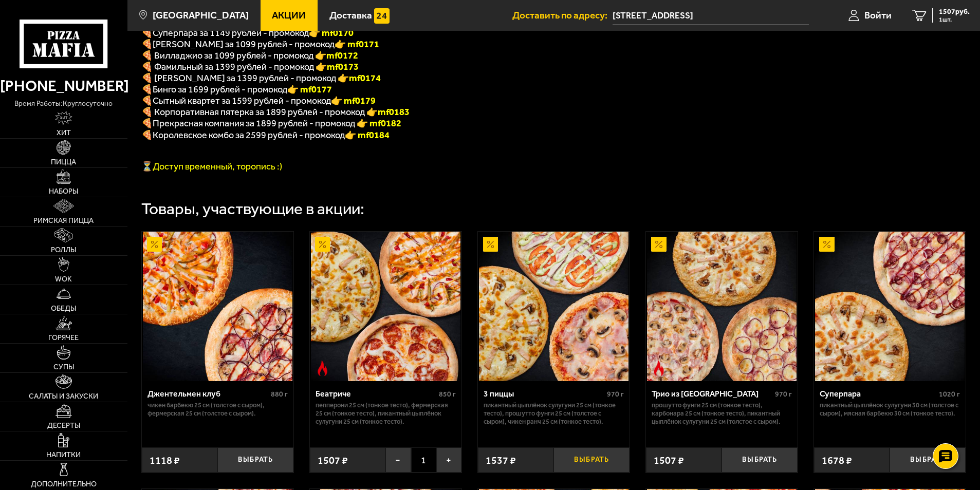 The height and width of the screenshot is (490, 980). I want to click on div: Суперпара, so click(878, 394).